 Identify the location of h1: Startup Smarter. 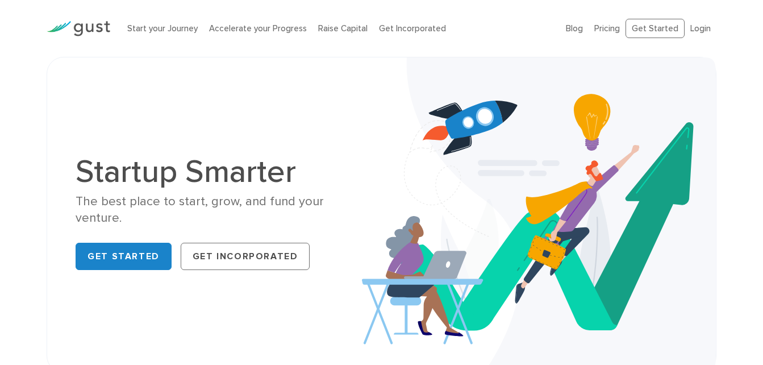
(224, 172).